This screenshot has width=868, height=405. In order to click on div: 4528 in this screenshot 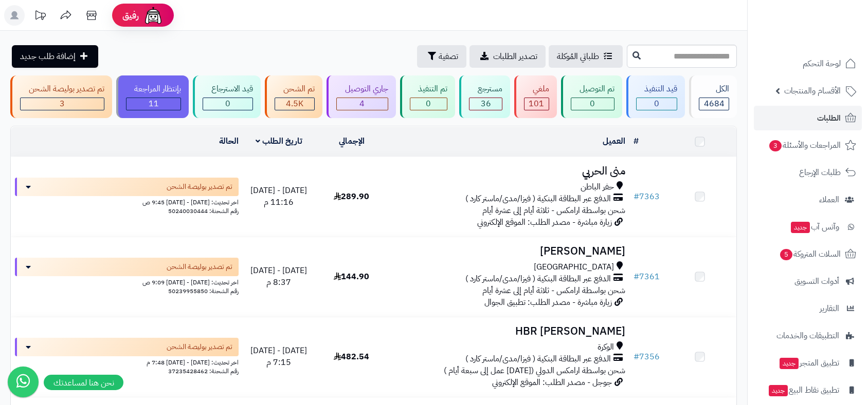, I will do `click(295, 104)`.